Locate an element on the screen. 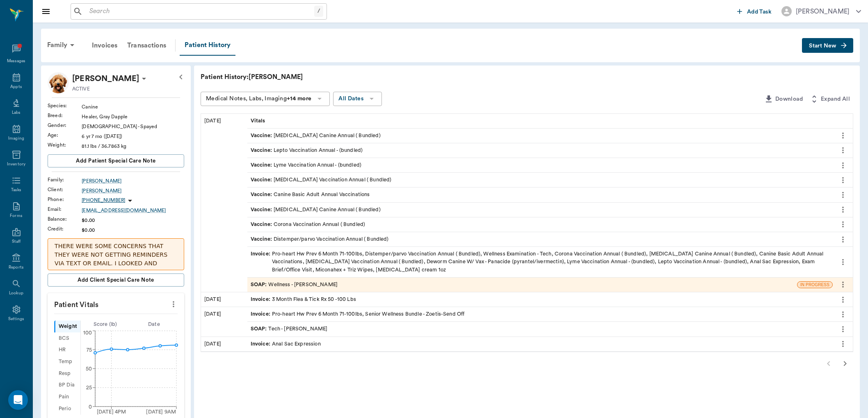  p: THERE WERE SOME CONCERNS THAT THEY WERE NOT GETTING REMINDERS VIA TEXT OR EMAIL. I LOOKED AND FOU... is located at coordinates (116, 272).